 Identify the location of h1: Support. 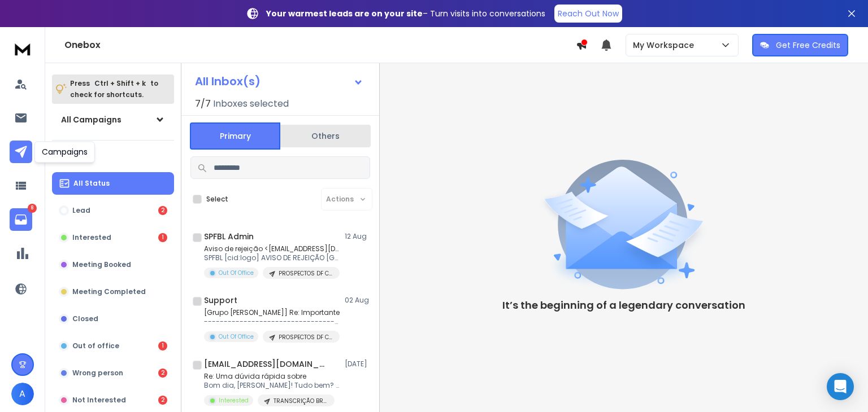
(221, 300).